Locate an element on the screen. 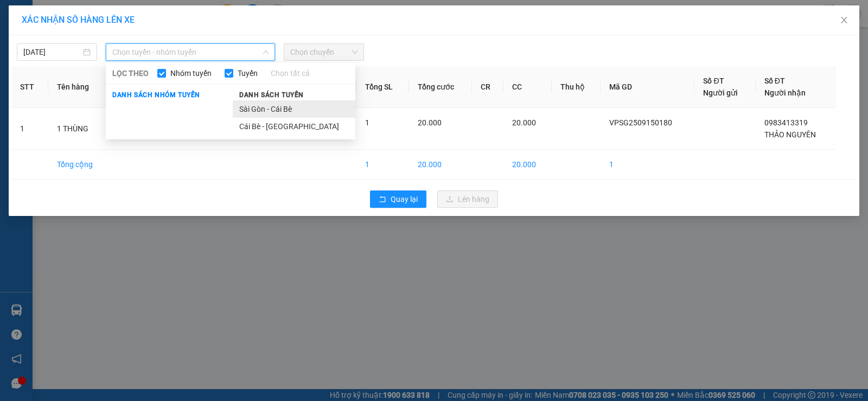 The width and height of the screenshot is (868, 401). span: 0983413319 is located at coordinates (786, 123).